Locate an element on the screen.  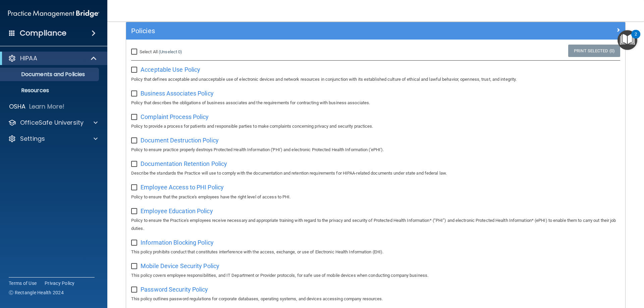
p: Policy that describes the obligations of business associates and the requirements for contracting... is located at coordinates (376, 103).